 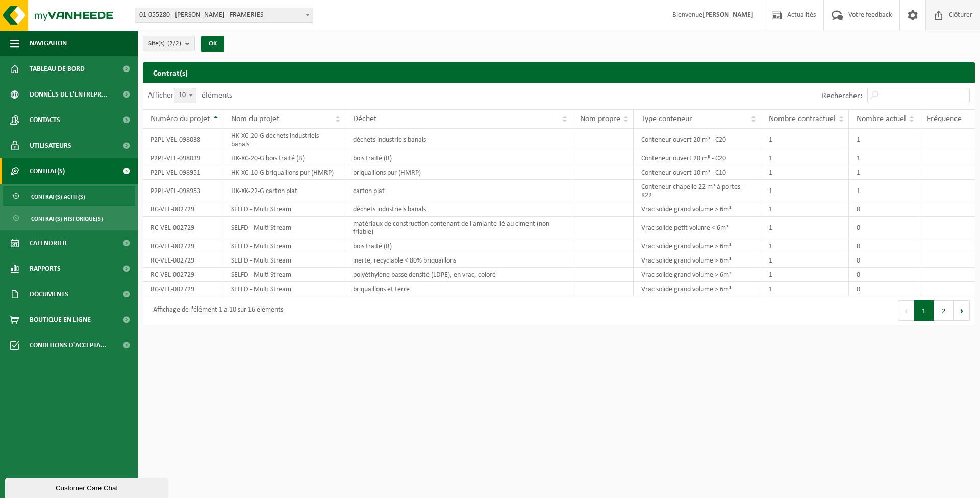 What do you see at coordinates (459, 228) in the screenshot?
I see `td: matériaux de construction contenant de l'amiante lié au ciment (non friable)` at bounding box center [459, 228].